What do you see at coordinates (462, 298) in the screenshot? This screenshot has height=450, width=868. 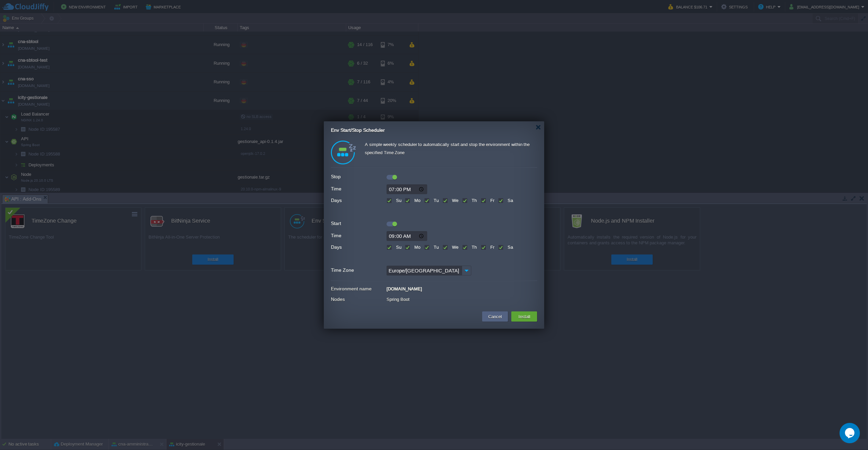 I see `div: Spring Boot` at bounding box center [462, 298].